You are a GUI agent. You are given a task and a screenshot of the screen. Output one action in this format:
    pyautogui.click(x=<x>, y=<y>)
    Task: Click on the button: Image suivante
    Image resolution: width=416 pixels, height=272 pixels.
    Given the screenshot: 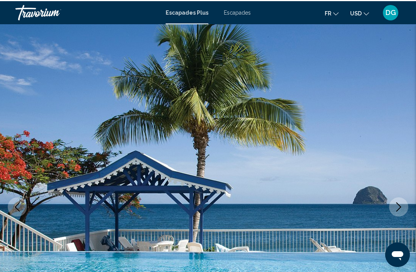 What is the action you would take?
    pyautogui.click(x=398, y=206)
    